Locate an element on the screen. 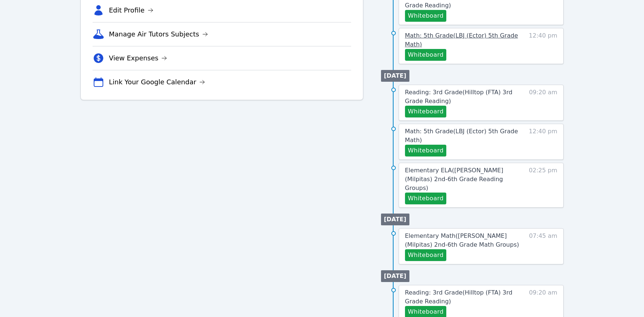 The width and height of the screenshot is (644, 317). a: Link Your Google Calendar is located at coordinates (157, 82).